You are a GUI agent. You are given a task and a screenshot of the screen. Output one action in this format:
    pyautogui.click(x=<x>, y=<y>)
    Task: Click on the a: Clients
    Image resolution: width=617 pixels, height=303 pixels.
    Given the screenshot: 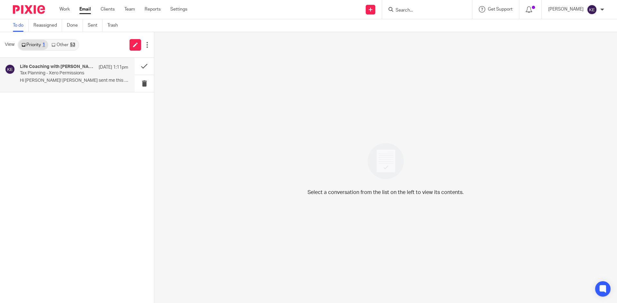 What is the action you would take?
    pyautogui.click(x=108, y=9)
    